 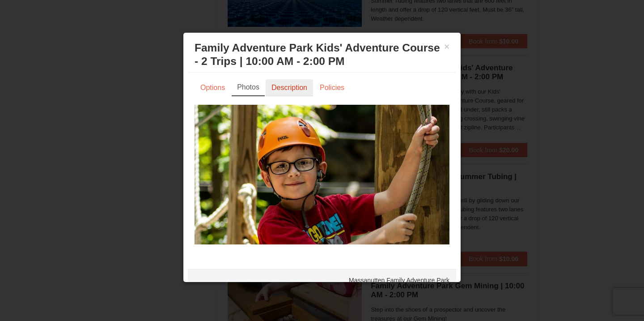 What do you see at coordinates (248, 88) in the screenshot?
I see `a: Photos` at bounding box center [248, 88].